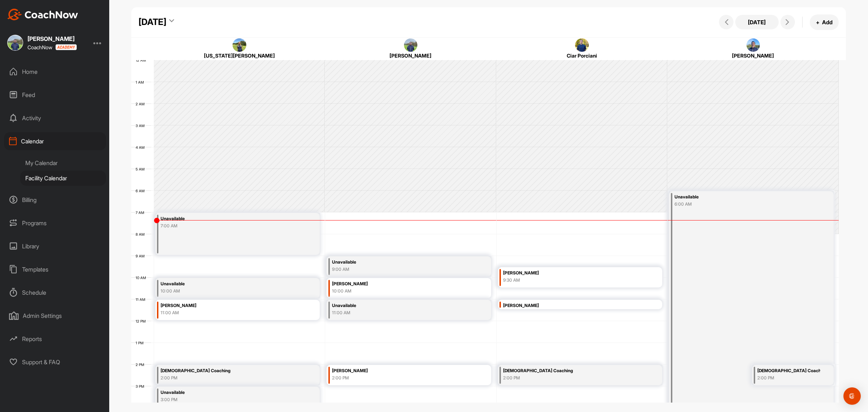 The image size is (868, 412). I want to click on div: 9:00 AM, so click(396, 269).